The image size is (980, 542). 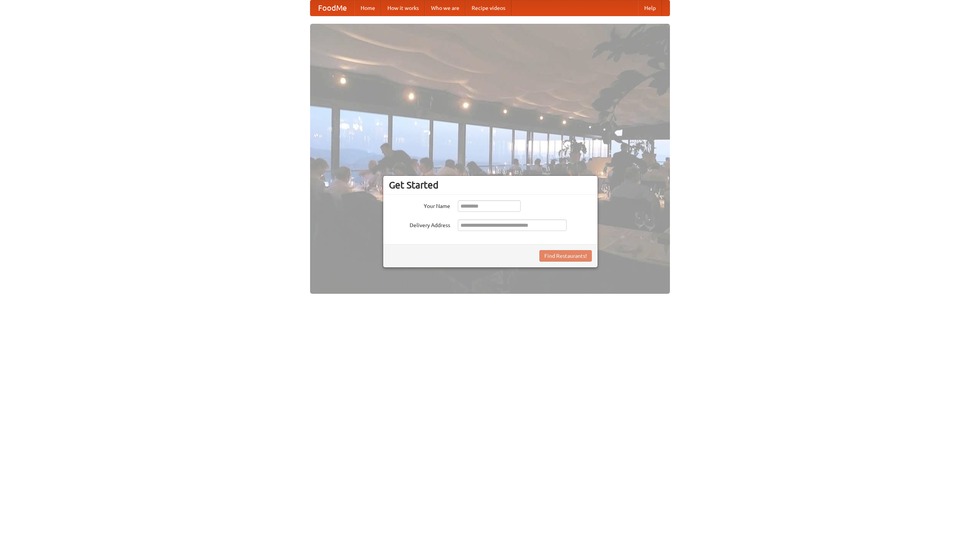 What do you see at coordinates (488, 8) in the screenshot?
I see `a: Recipe videos` at bounding box center [488, 8].